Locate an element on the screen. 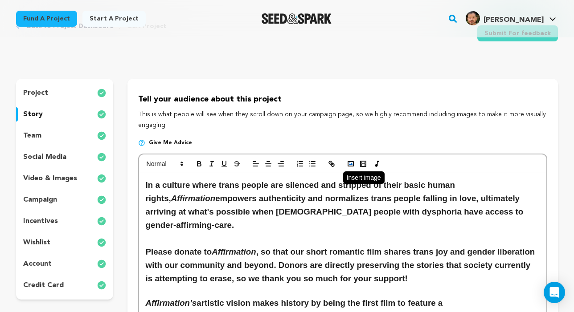 The image size is (574, 312). button: video & images is located at coordinates (65, 179).